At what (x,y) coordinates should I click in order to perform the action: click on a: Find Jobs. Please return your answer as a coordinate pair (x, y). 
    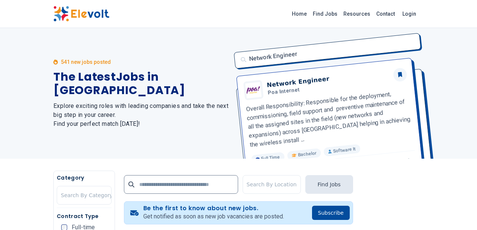
    Looking at the image, I should click on (325, 14).